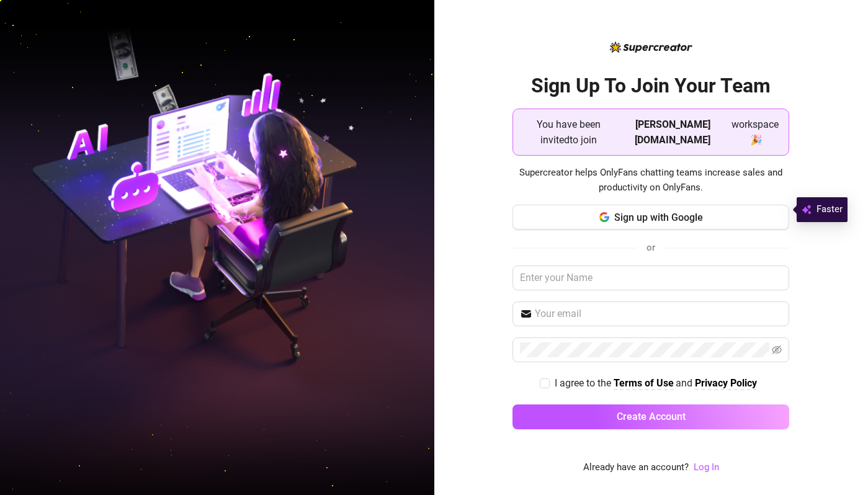  Describe the element at coordinates (726, 383) in the screenshot. I see `strong: Privacy Policy` at that location.